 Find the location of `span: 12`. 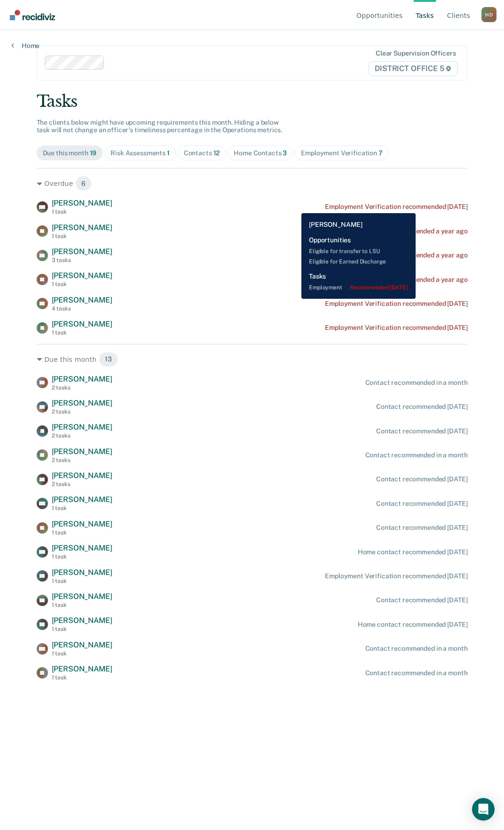

span: 12 is located at coordinates (217, 153).